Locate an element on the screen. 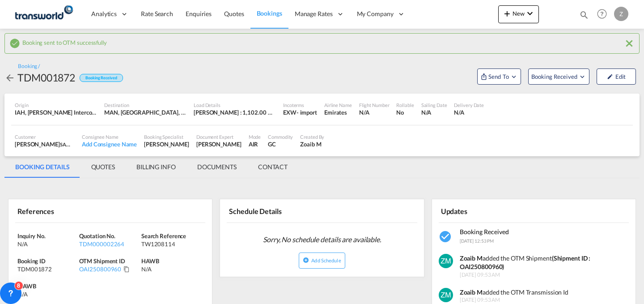 The image size is (644, 304). div: Flight Number is located at coordinates (374, 105).